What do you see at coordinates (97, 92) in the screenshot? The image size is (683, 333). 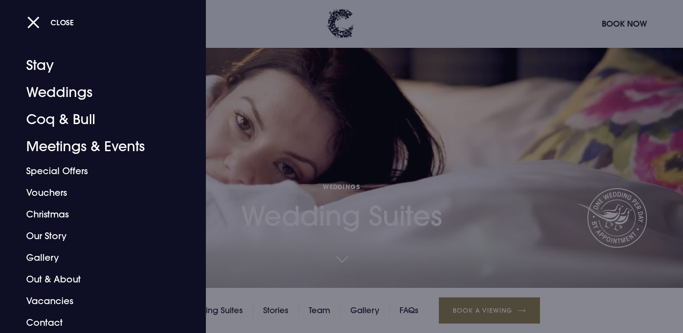 I see `a: Weddings` at bounding box center [97, 92].